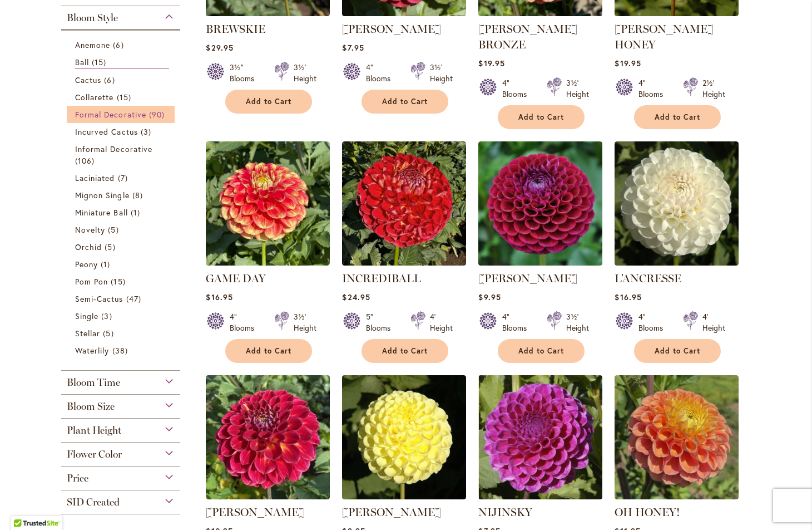 This screenshot has height=530, width=812. I want to click on img: Matty Boo, so click(268, 437).